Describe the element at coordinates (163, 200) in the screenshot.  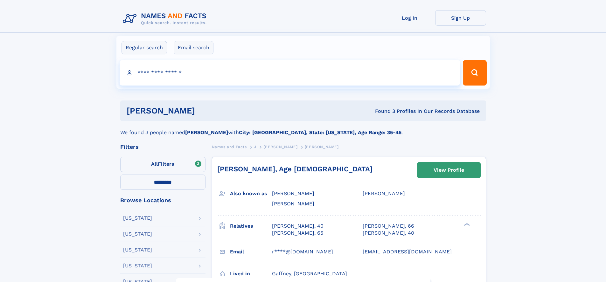
I see `div: Browse Locations` at that location.